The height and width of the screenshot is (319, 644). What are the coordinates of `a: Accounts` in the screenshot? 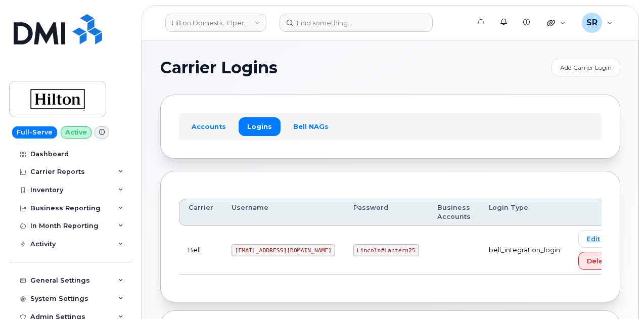 It's located at (208, 126).